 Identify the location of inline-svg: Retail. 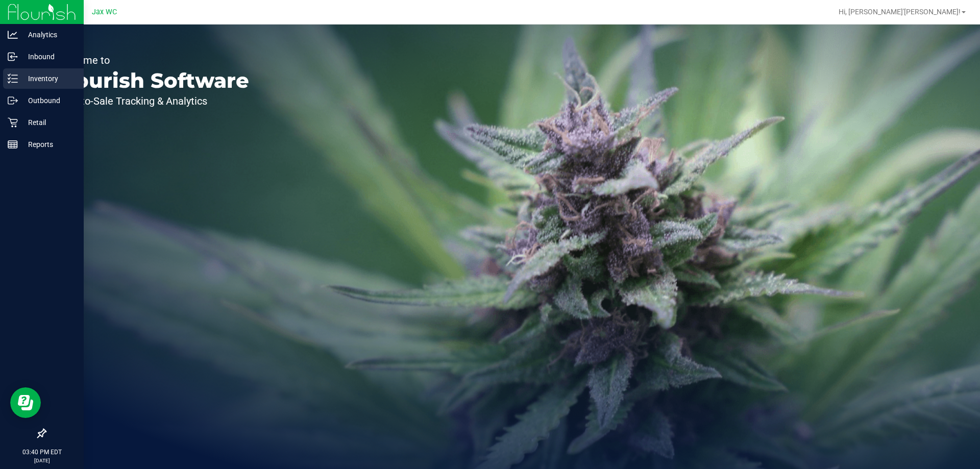
(13, 122).